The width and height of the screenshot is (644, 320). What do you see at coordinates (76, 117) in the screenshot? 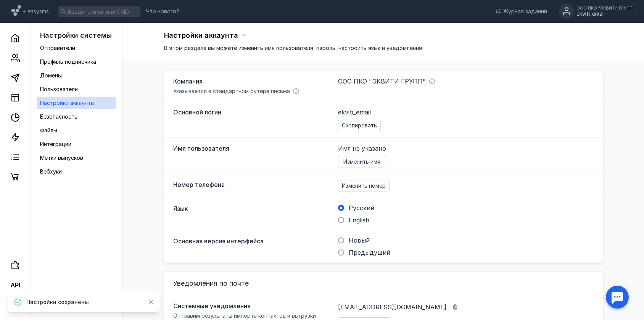
I see `a: Безопасность` at bounding box center [76, 117].